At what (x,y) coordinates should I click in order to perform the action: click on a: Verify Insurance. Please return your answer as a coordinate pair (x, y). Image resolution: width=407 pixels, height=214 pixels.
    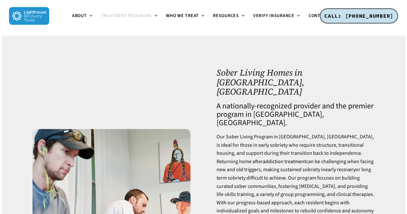
    Looking at the image, I should click on (277, 16).